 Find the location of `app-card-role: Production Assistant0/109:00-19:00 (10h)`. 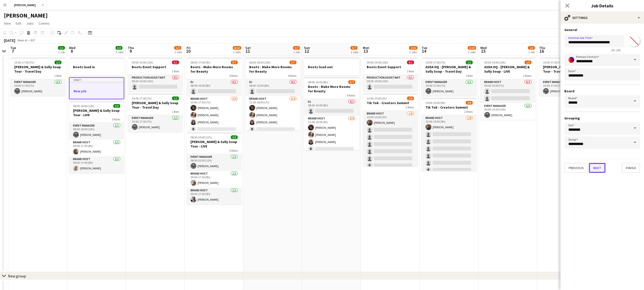

app-card-role: Production Assistant0/109:00-19:00 (10h) is located at coordinates (390, 83).